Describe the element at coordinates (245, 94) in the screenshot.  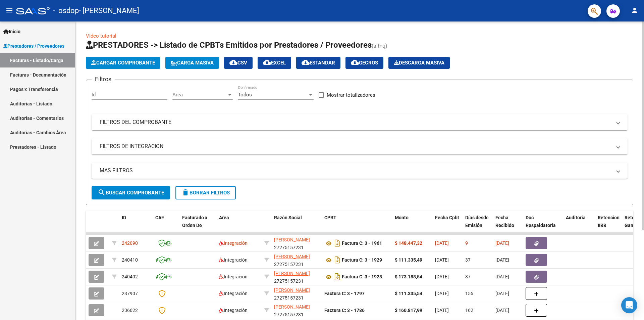
I see `span: Todos` at that location.